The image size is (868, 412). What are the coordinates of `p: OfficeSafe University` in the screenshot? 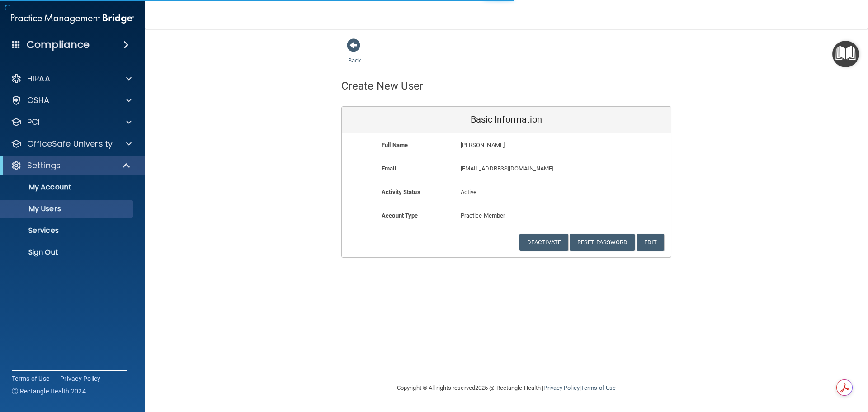 It's located at (70, 144).